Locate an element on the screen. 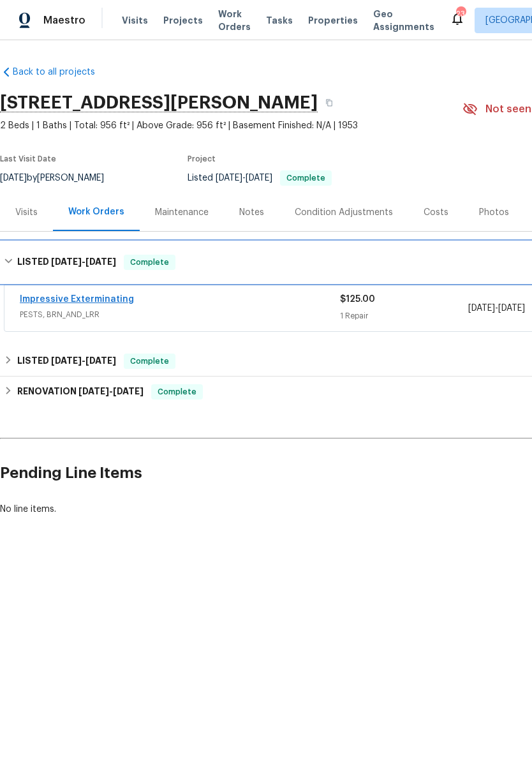 The height and width of the screenshot is (762, 532). span: Work Orders is located at coordinates (234, 21).